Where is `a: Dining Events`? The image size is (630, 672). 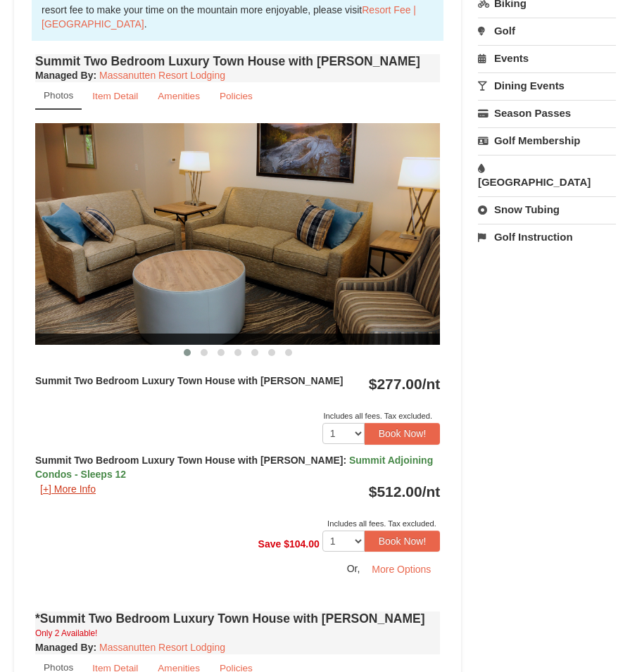 a: Dining Events is located at coordinates (547, 85).